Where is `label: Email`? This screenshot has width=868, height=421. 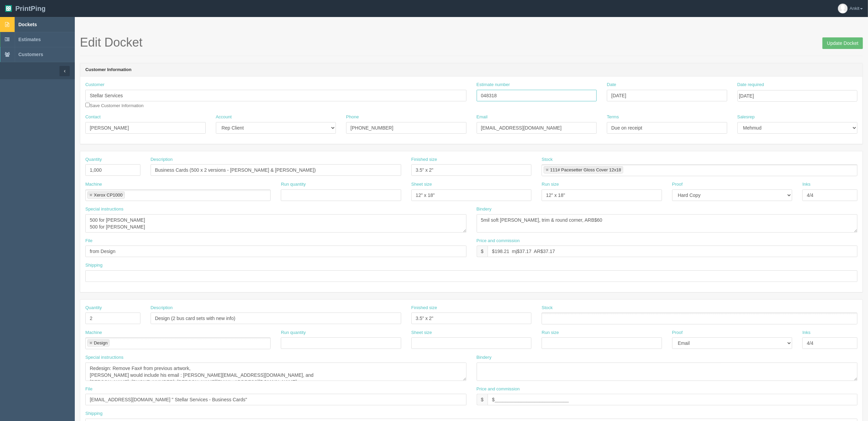
label: Email is located at coordinates (482, 117).